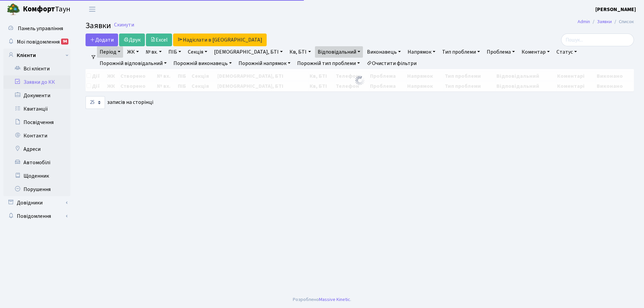 The image size is (644, 308). I want to click on a: Секція, so click(198, 52).